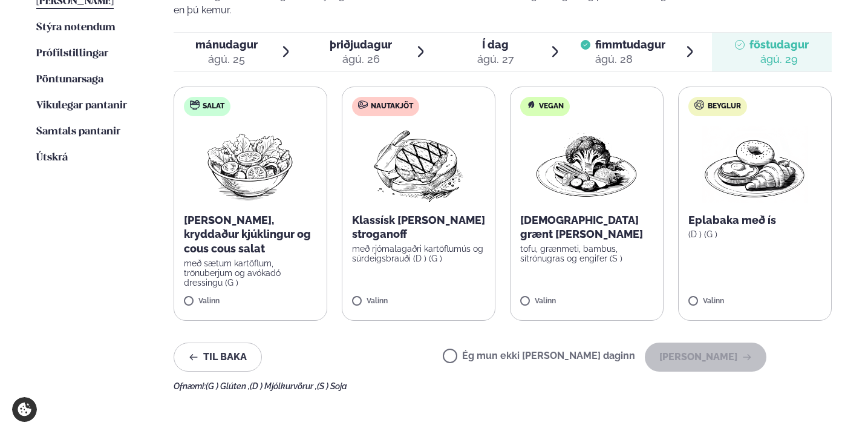 Image resolution: width=868 pixels, height=434 pixels. Describe the element at coordinates (72, 54) in the screenshot. I see `a: Prófílstillingar` at that location.